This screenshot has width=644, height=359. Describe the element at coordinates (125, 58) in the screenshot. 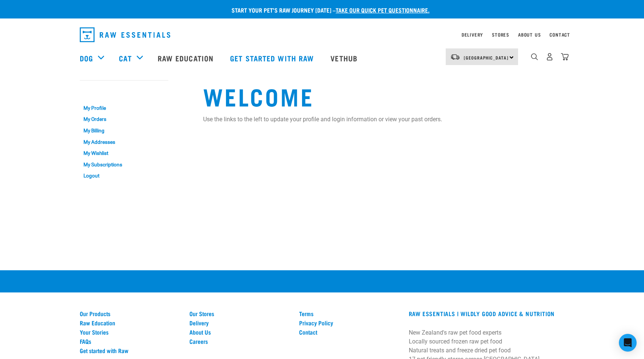

I see `a: Cat` at that location.